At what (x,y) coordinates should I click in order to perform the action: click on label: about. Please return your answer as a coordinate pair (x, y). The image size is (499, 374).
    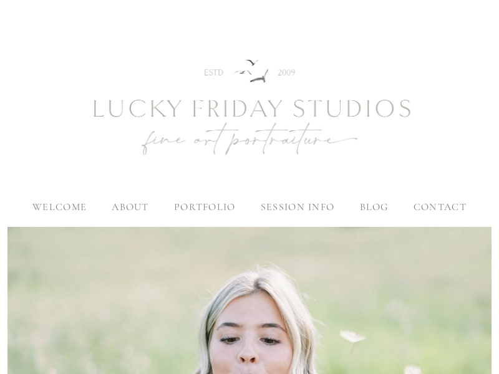
    Looking at the image, I should click on (130, 207).